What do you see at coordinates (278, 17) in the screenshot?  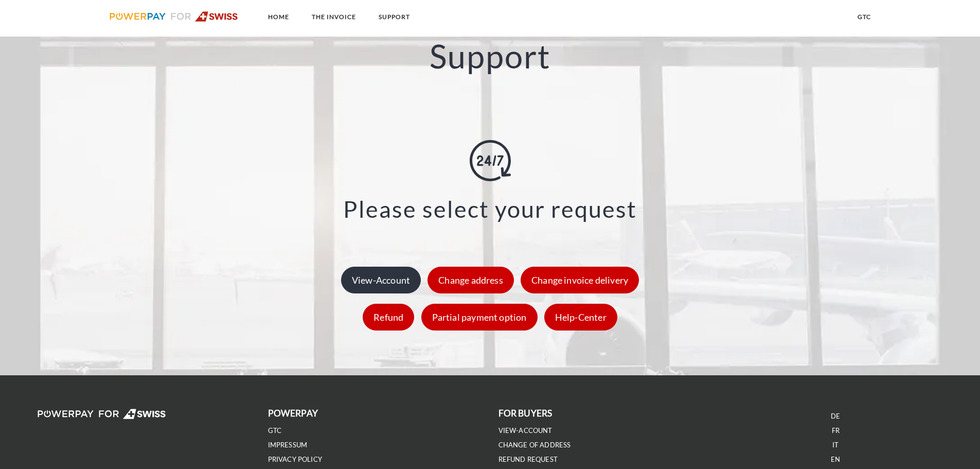 I see `a: Home` at bounding box center [278, 17].